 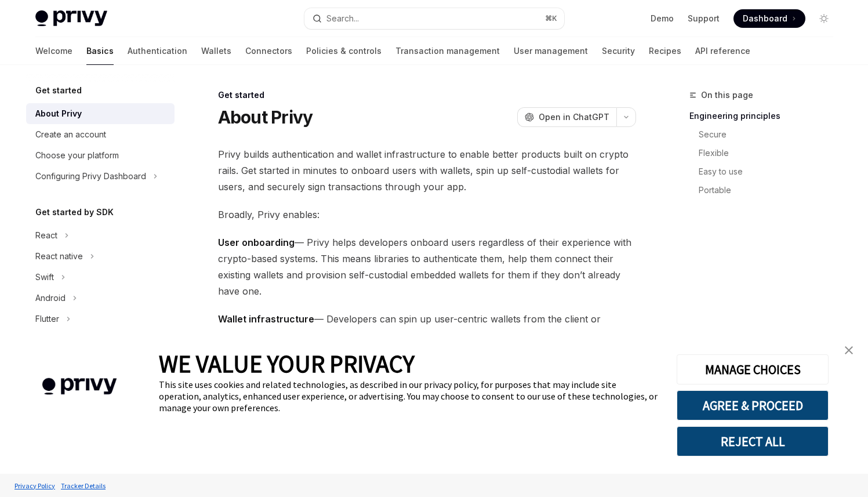 I want to click on strong: User onboarding, so click(x=256, y=242).